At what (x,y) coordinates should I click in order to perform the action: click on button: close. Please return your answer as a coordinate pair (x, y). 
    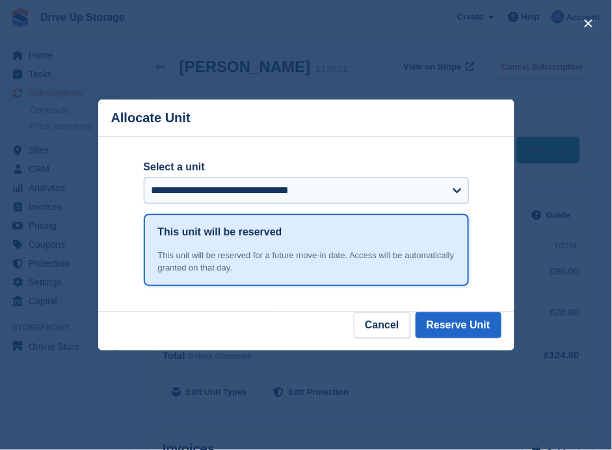
    Looking at the image, I should click on (589, 23).